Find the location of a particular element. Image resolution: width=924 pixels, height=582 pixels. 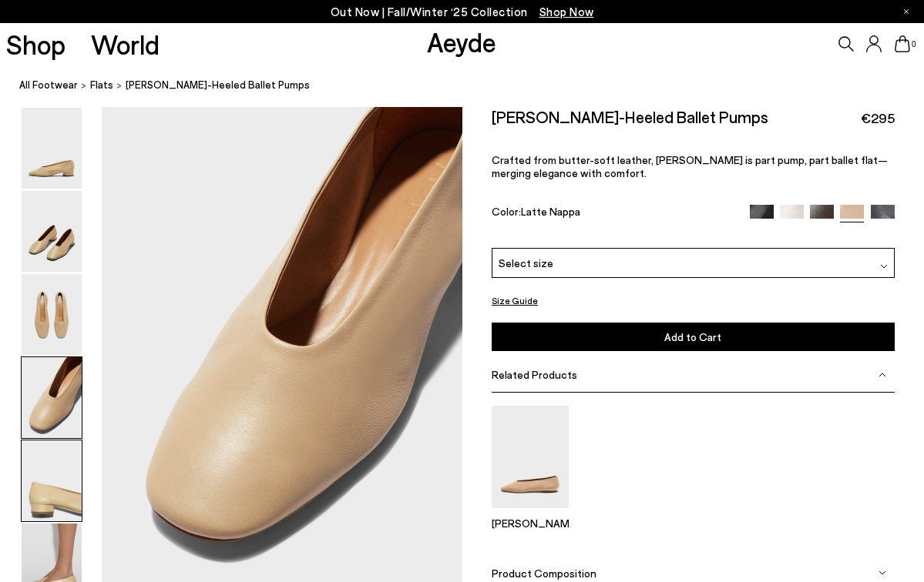

img: Delia Low-Heeled Ballet Pumps - Image 1 is located at coordinates (52, 148).